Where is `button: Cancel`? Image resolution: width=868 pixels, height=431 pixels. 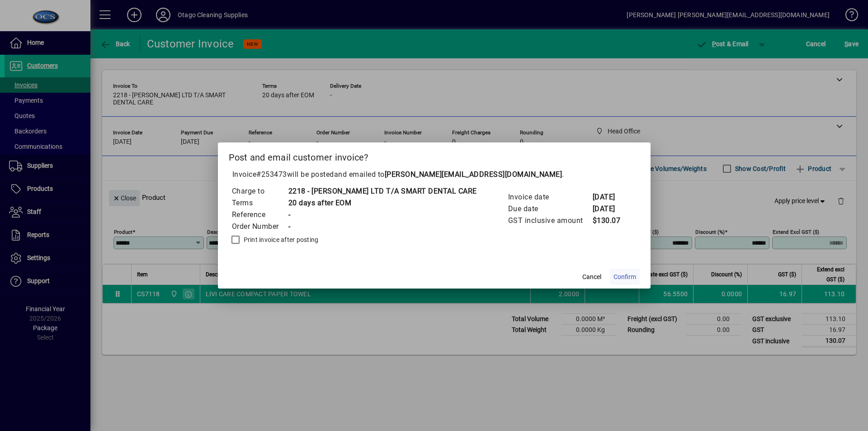 button: Cancel is located at coordinates (592, 277).